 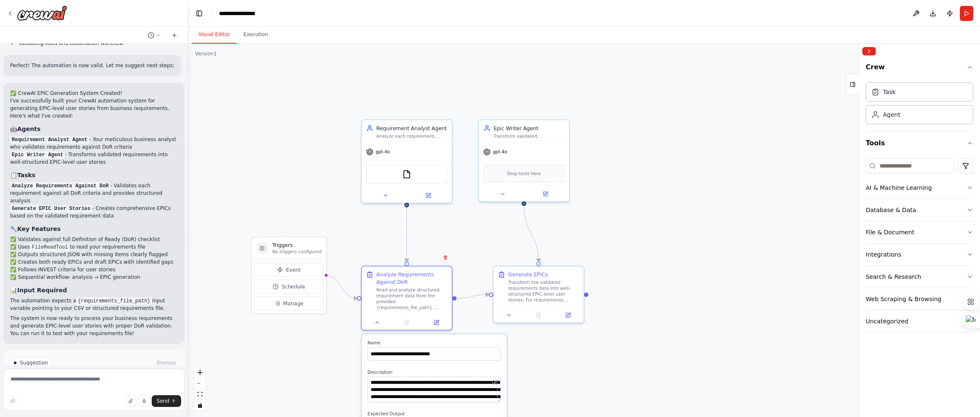 What do you see at coordinates (889, 92) in the screenshot?
I see `div: Task` at bounding box center [889, 92].